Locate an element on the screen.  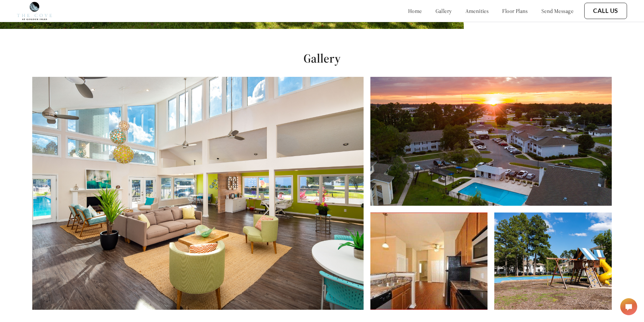
img: cove_at_golden_isles_logo.png is located at coordinates (34, 11).